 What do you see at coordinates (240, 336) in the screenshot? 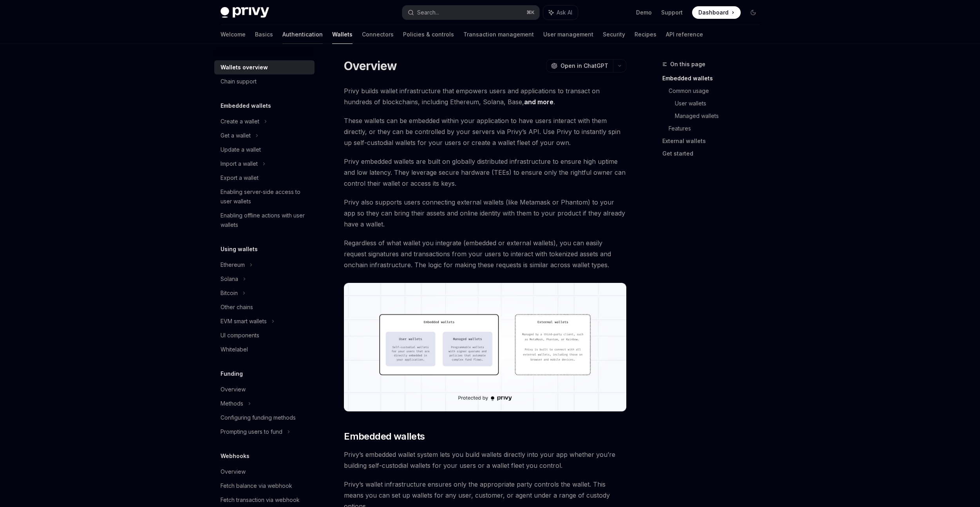
I see `div: UI components` at bounding box center [240, 336].